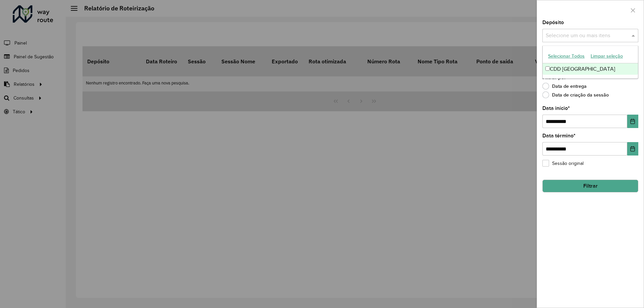  I want to click on label: Sessão original, so click(563, 163).